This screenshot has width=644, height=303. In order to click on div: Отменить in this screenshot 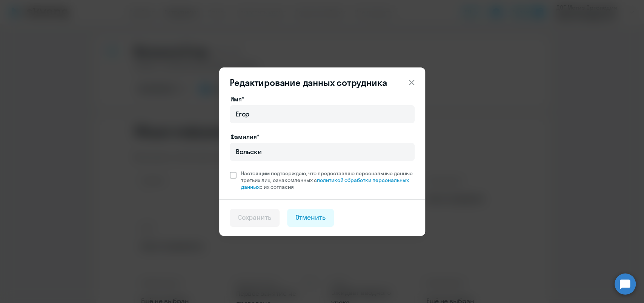, I will do `click(310, 217)`.